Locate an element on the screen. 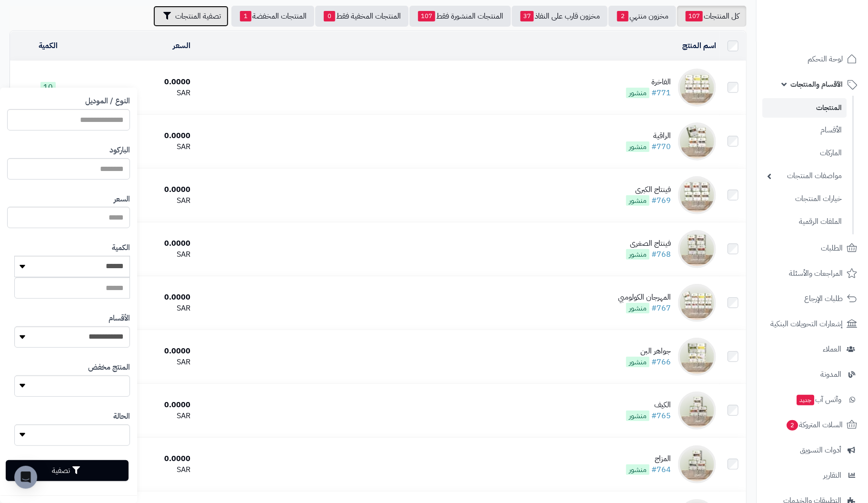 This screenshot has height=503, width=868. span: طلبات الإرجاع is located at coordinates (824, 298).